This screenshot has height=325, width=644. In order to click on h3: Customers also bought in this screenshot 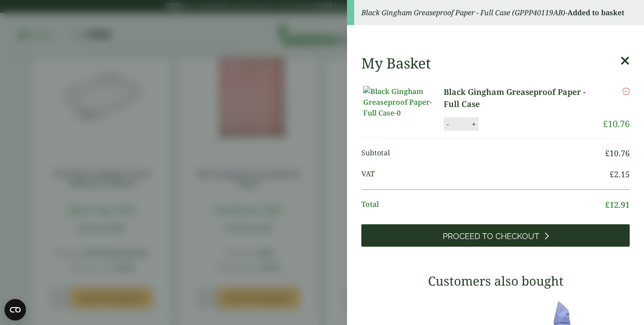, I will do `click(496, 281)`.